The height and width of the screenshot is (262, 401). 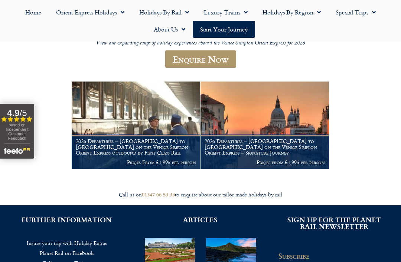 What do you see at coordinates (264, 125) in the screenshot?
I see `img: Orient Express Special Venice compressed` at bounding box center [264, 125].